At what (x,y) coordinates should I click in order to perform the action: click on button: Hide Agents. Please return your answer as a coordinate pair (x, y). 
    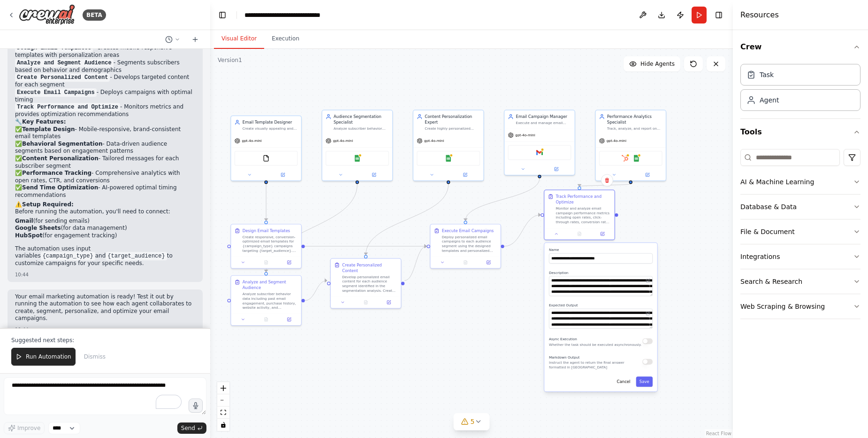
    Looking at the image, I should click on (652, 64).